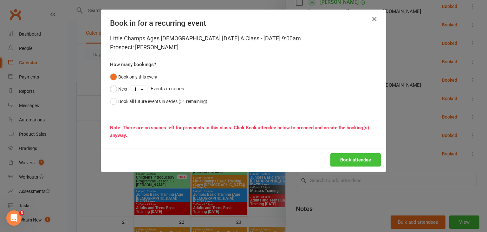 The width and height of the screenshot is (487, 232). Describe the element at coordinates (244, 131) in the screenshot. I see `div: Note: There are no spaces left for prospects in this class. Click Book attendee below to proceed ...` at that location.